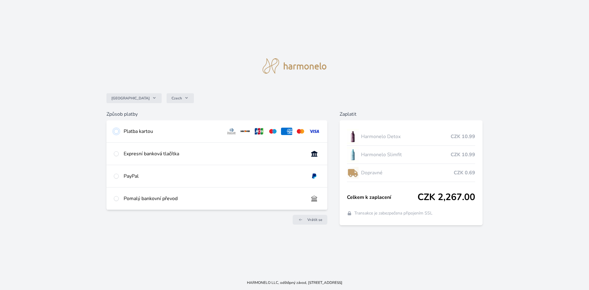 Image resolution: width=589 pixels, height=290 pixels. I want to click on span: Vrátit se, so click(315, 220).